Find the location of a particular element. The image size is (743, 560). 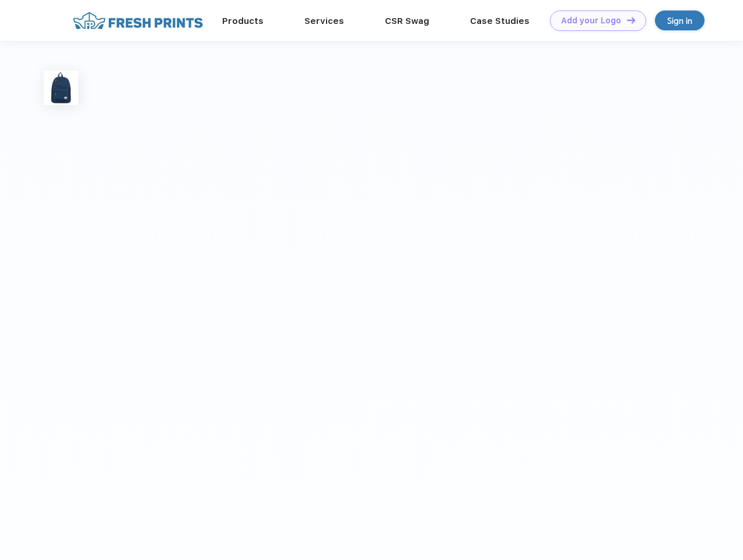

img: func=resize&h=100 is located at coordinates (61, 88).